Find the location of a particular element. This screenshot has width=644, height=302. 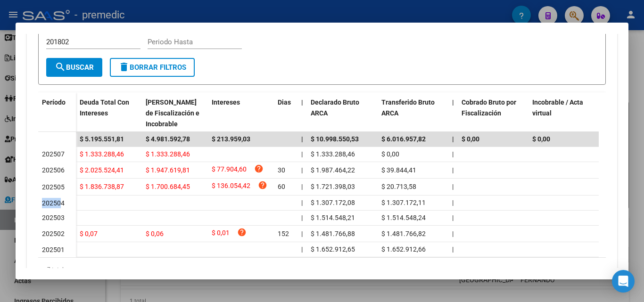

span: Período is located at coordinates (53, 102).